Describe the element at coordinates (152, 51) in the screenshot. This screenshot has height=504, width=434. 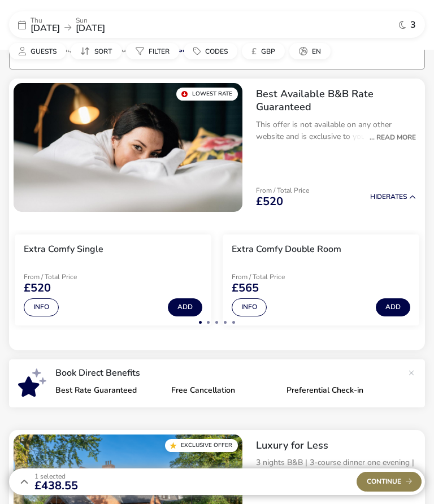
I see `button: Filter` at that location.